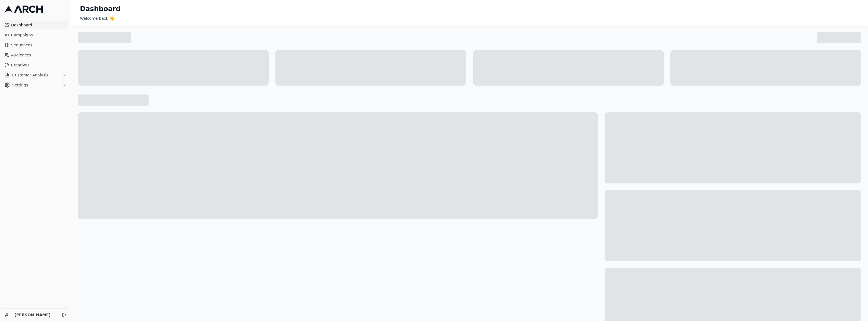 The width and height of the screenshot is (868, 321). What do you see at coordinates (35, 85) in the screenshot?
I see `button: Settings` at bounding box center [35, 85].